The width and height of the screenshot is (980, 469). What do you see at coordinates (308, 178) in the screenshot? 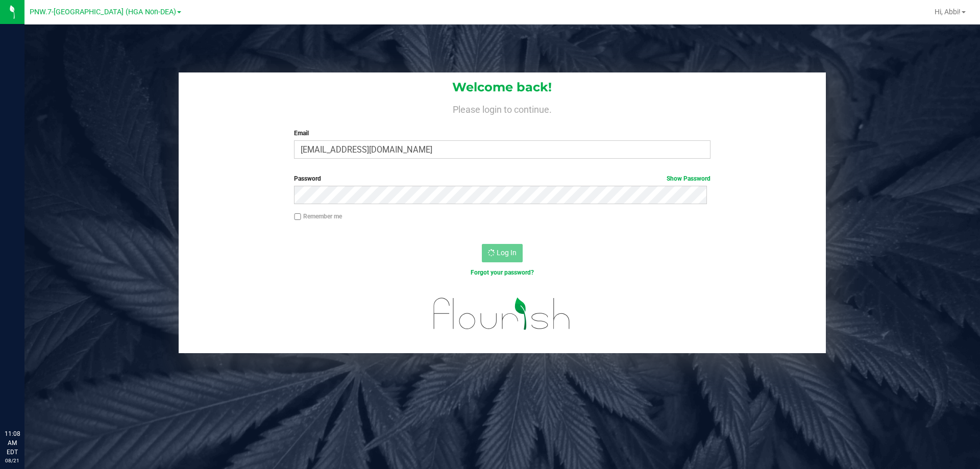
I see `span: Password` at bounding box center [308, 178].